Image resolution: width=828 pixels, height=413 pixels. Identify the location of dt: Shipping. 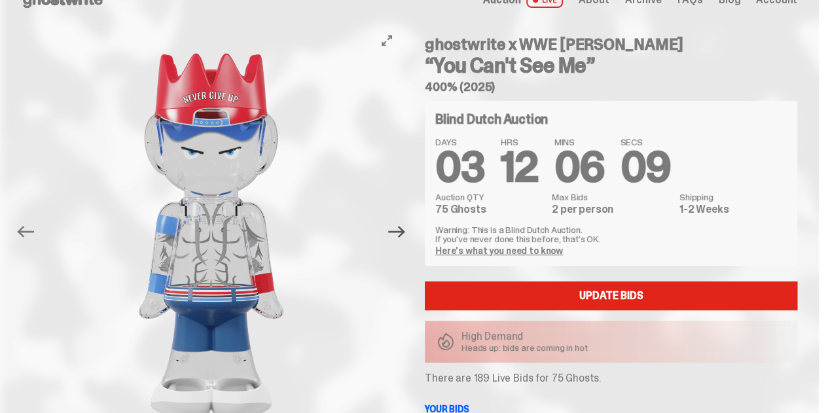
(733, 197).